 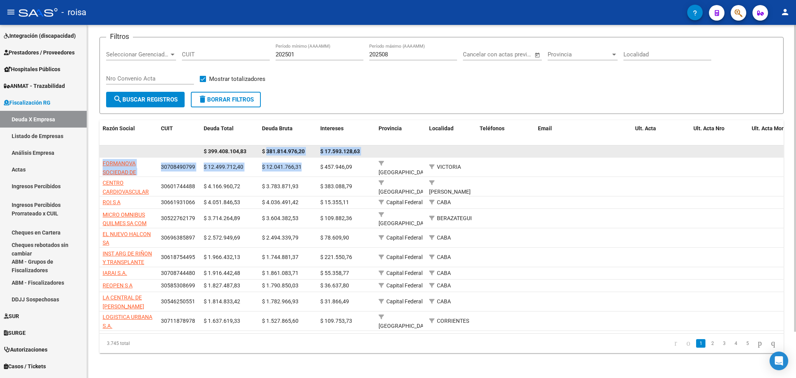 What do you see at coordinates (724, 343) in the screenshot?
I see `a: 3` at bounding box center [724, 343].